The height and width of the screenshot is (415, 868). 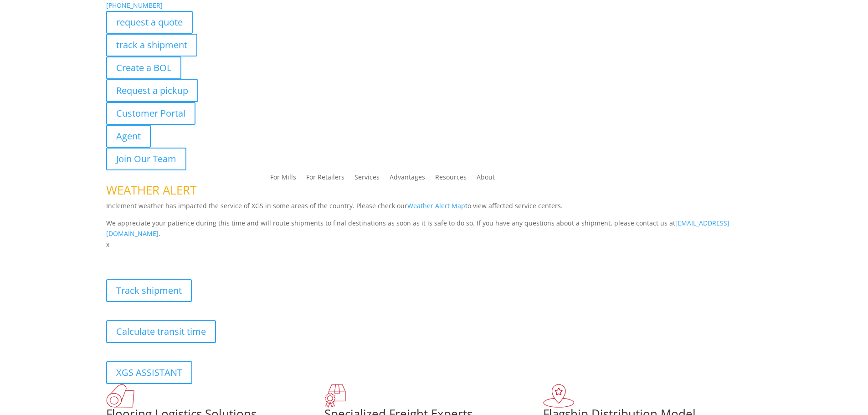 What do you see at coordinates (208, 255) in the screenshot?
I see `b: Visibility, transparency, and control for your entire supply chain.` at bounding box center [208, 255].